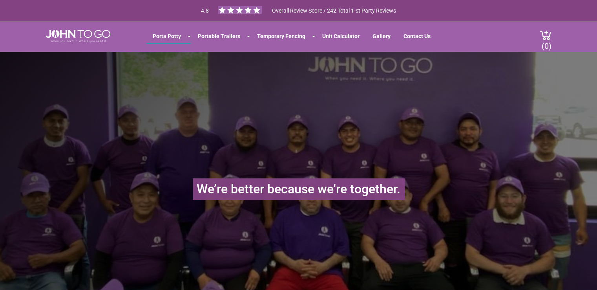 This screenshot has width=597, height=290. Describe the element at coordinates (299, 189) in the screenshot. I see `h1: We’re better because we’re together.` at that location.